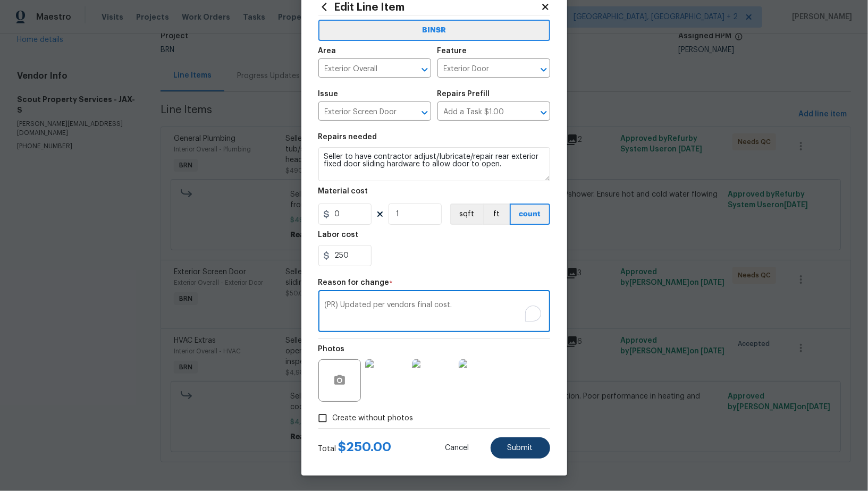 The height and width of the screenshot is (491, 868). Describe the element at coordinates (467, 214) in the screenshot. I see `button: sqft` at that location.